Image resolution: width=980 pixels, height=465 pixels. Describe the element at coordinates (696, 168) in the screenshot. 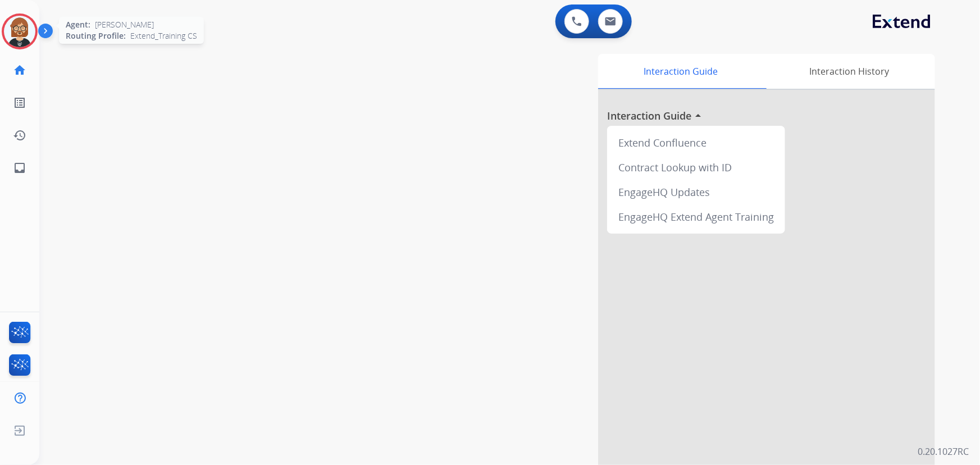

I see `div: Contract Lookup with ID` at that location.